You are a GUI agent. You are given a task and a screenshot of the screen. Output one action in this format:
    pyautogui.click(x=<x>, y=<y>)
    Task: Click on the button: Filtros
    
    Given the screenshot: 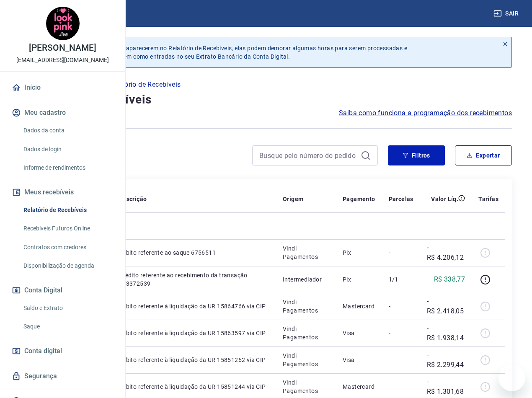 What is the action you would take?
    pyautogui.click(x=416, y=155)
    